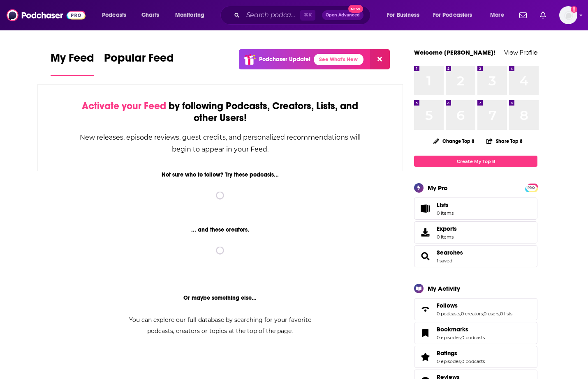 The width and height of the screenshot is (588, 379). I want to click on div: My Pro, so click(437, 188).